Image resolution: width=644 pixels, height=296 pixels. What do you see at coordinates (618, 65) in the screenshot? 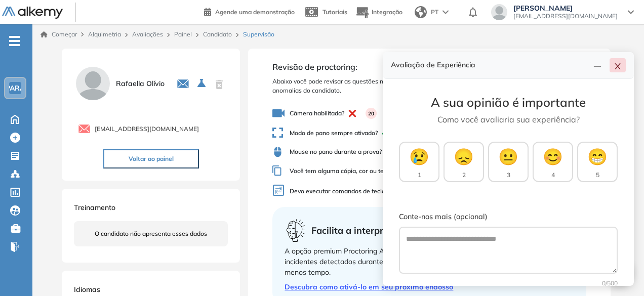
I see `button: fechar` at bounding box center [618, 65].